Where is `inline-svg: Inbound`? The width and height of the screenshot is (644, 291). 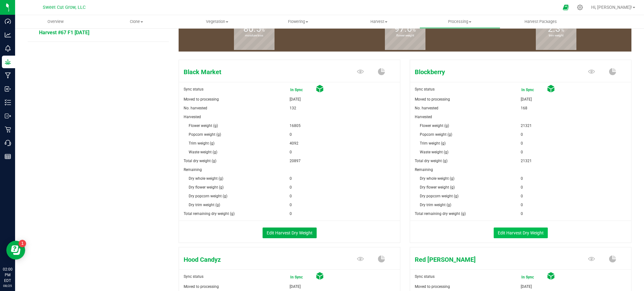
inline-svg: Inbound is located at coordinates (8, 89).